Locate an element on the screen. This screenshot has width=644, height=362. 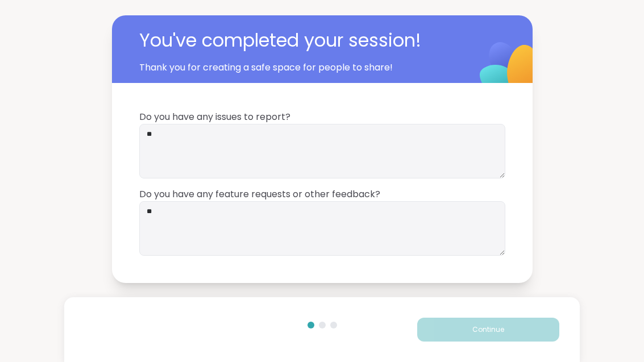
span: Continue is located at coordinates (489, 329).